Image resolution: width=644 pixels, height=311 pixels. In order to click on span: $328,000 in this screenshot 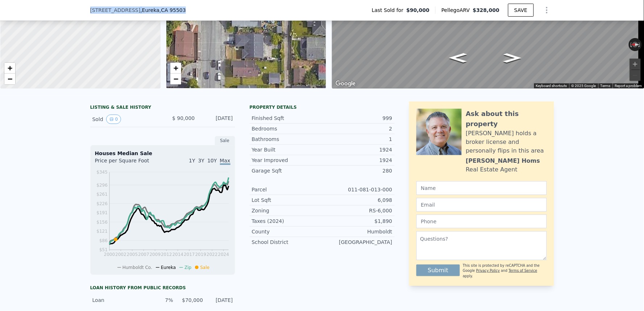, I will do `click(487, 10)`.